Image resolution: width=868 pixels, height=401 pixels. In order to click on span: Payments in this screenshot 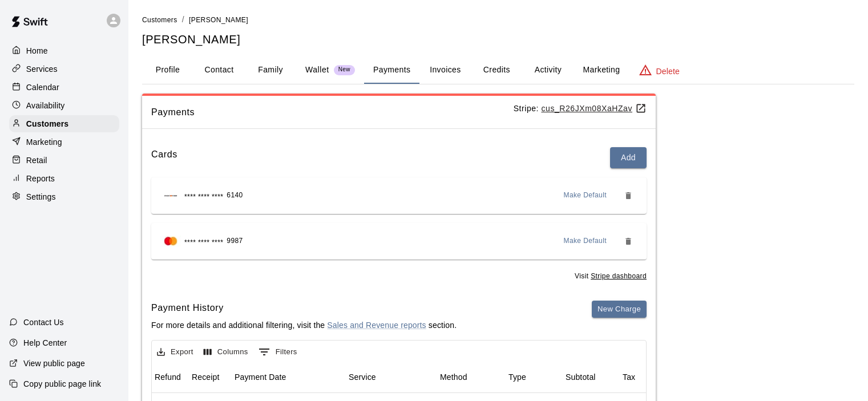, I will do `click(332, 112)`.